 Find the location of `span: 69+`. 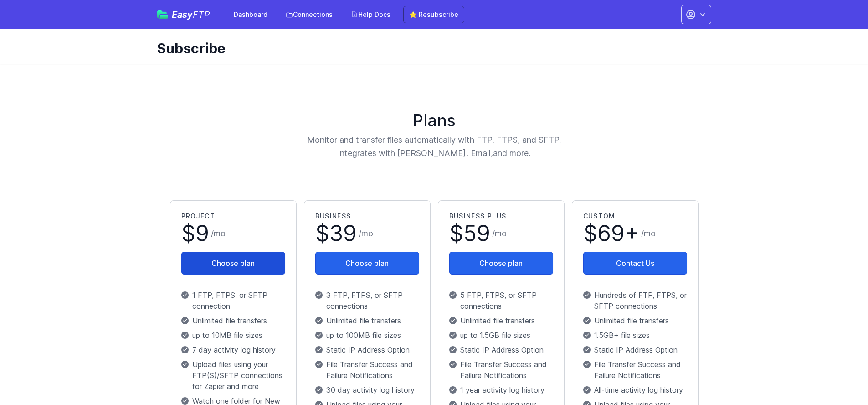

span: 69+ is located at coordinates (618, 233).